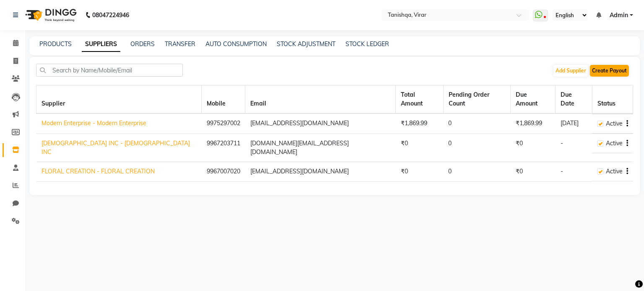 This screenshot has height=291, width=644. Describe the element at coordinates (143, 44) in the screenshot. I see `a: ORDERS` at that location.